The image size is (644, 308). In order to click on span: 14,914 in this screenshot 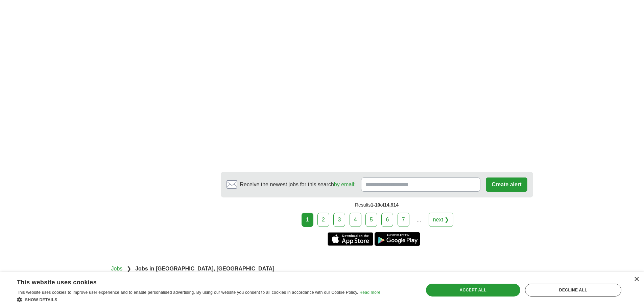, I will do `click(391, 205)`.